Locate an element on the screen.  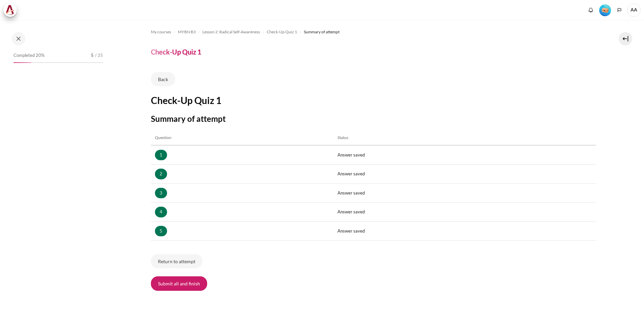
a: My courses is located at coordinates (161, 32).